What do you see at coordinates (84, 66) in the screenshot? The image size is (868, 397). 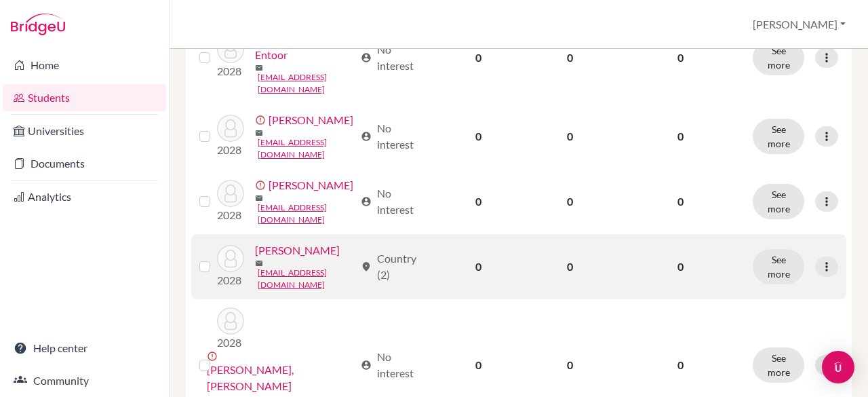 I see `a: Home` at bounding box center [84, 66].